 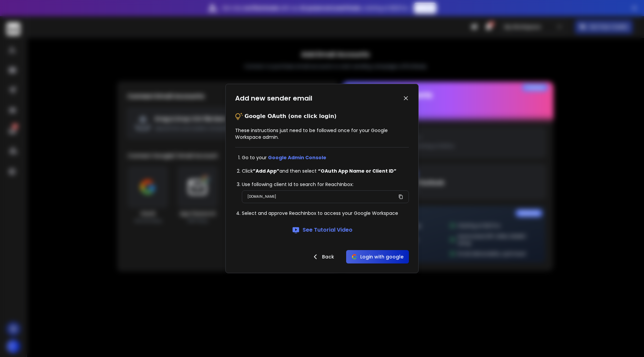 What do you see at coordinates (322, 257) in the screenshot?
I see `button: Back` at bounding box center [322, 257].